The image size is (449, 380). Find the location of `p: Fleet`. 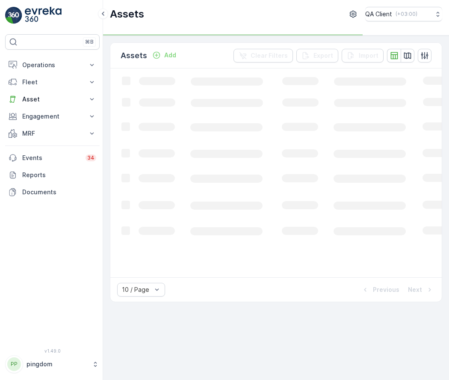

p: Fleet is located at coordinates (52, 82).